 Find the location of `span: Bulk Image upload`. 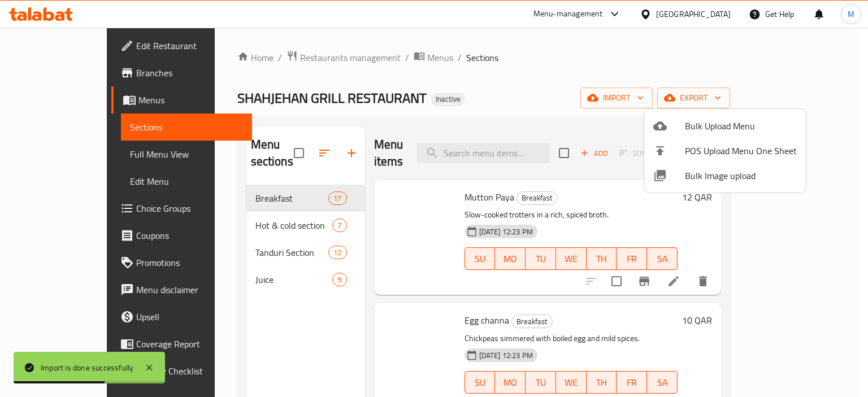

span: Bulk Image upload is located at coordinates (741, 175).